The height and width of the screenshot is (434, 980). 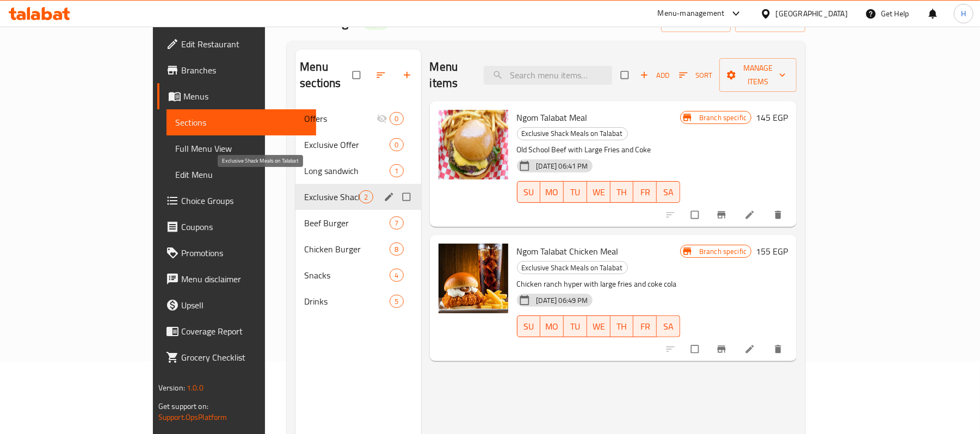 What do you see at coordinates (340, 119) in the screenshot?
I see `span: Offers` at bounding box center [340, 119].